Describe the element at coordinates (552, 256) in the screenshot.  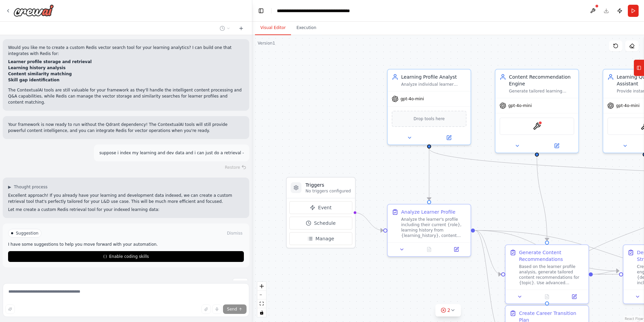
I see `div: Generate Content Recommendations` at that location.